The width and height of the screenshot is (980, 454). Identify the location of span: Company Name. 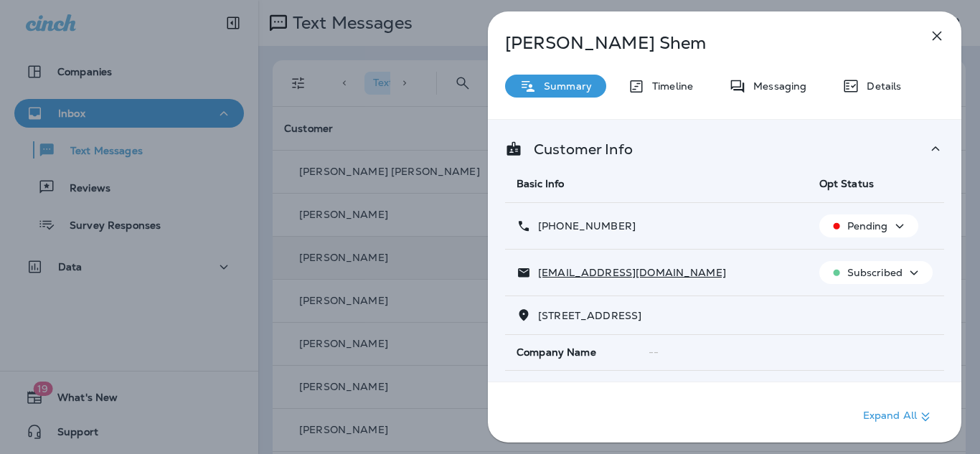
(556, 352).